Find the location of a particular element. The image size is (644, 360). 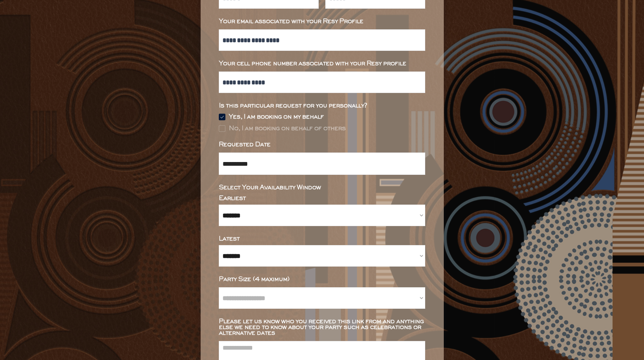

div: Please let us know who you received this link from and anything else we need to know about your p... is located at coordinates (322, 328).